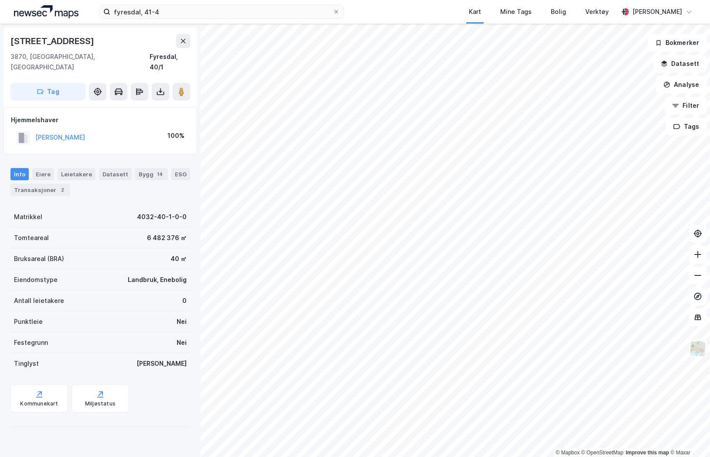  I want to click on div: Kommunekart, so click(39, 403).